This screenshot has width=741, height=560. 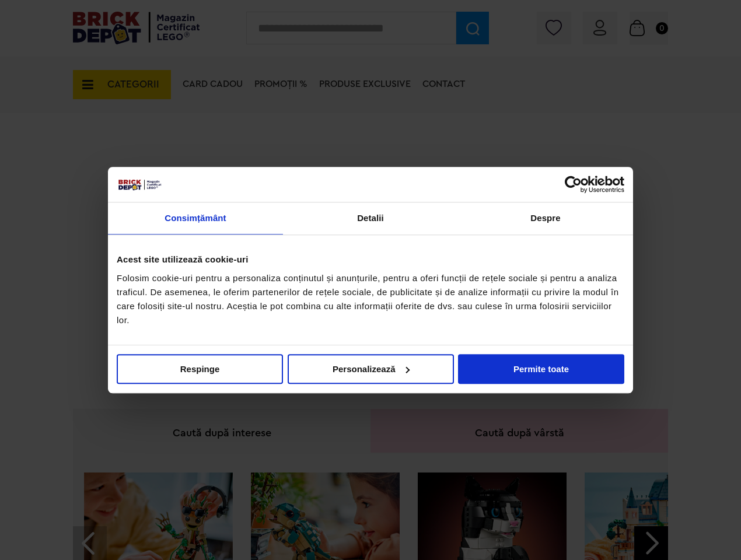 I want to click on button: Respinge, so click(x=200, y=369).